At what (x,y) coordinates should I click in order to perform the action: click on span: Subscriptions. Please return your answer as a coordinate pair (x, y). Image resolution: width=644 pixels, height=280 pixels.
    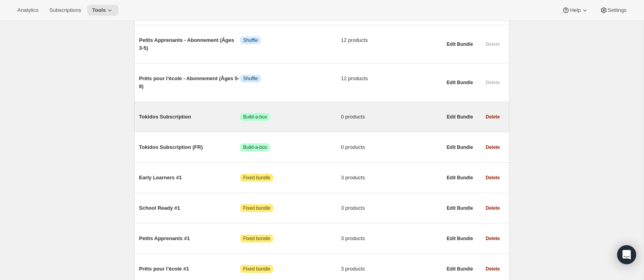
    Looking at the image, I should click on (65, 10).